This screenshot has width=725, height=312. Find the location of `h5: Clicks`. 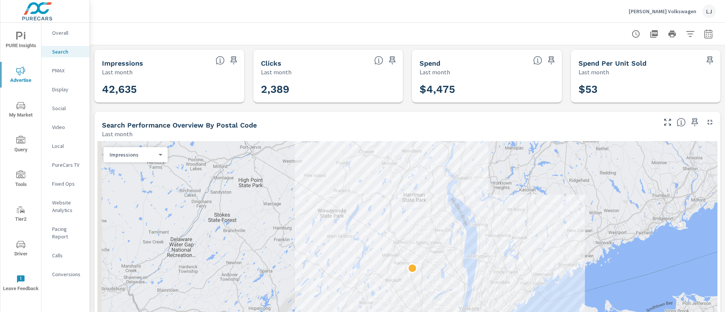

h5: Clicks is located at coordinates (271, 63).